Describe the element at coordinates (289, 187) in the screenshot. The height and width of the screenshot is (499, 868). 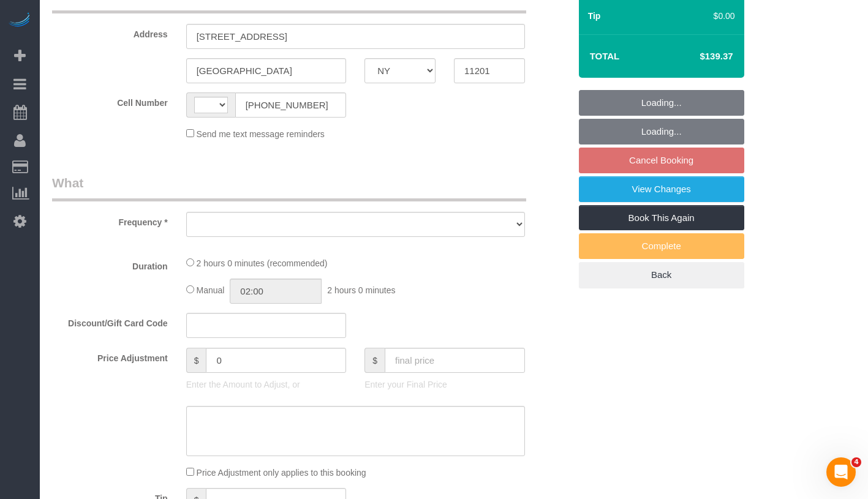
I see `legend: What` at that location.